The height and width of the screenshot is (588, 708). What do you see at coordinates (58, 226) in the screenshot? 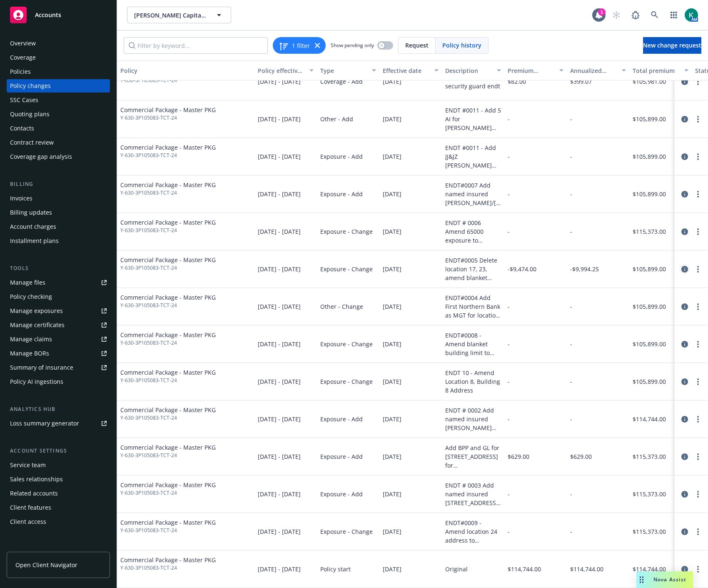
I see `a: Account charges` at bounding box center [58, 226].